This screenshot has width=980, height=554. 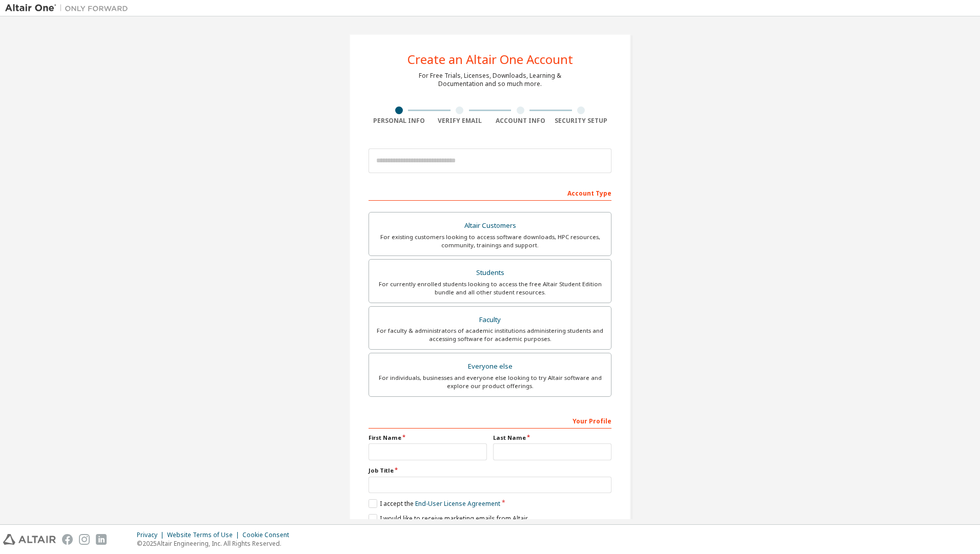 What do you see at coordinates (490, 80) in the screenshot?
I see `div: For Free Trials, Licenses, Downloads, Learning & Documentation and so much more.` at bounding box center [490, 80].